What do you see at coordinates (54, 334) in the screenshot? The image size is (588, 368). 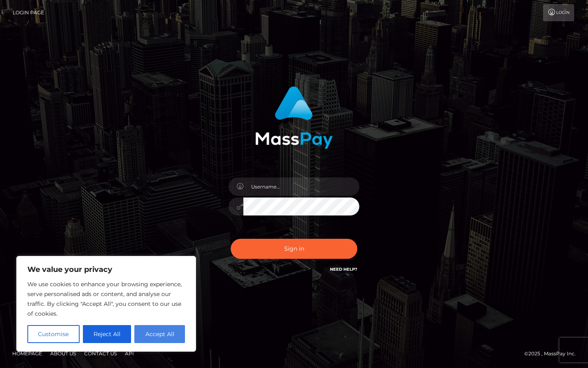 I see `button: Customise` at bounding box center [54, 334].